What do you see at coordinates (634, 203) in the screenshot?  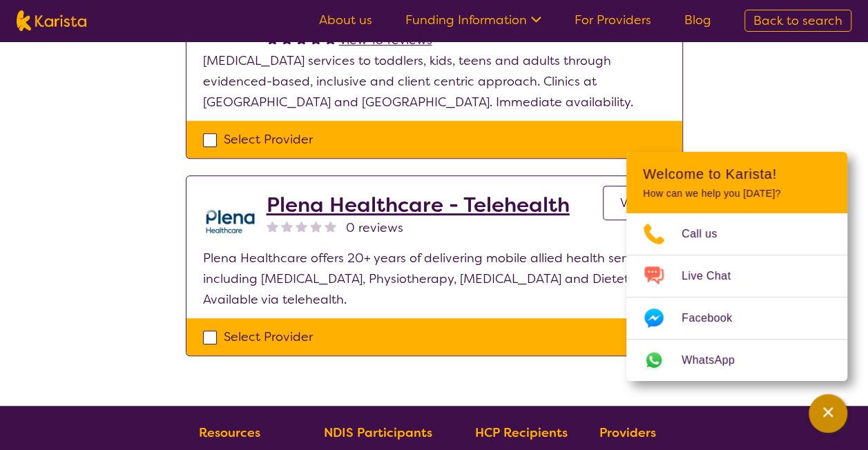 I see `a: View` at bounding box center [634, 203].